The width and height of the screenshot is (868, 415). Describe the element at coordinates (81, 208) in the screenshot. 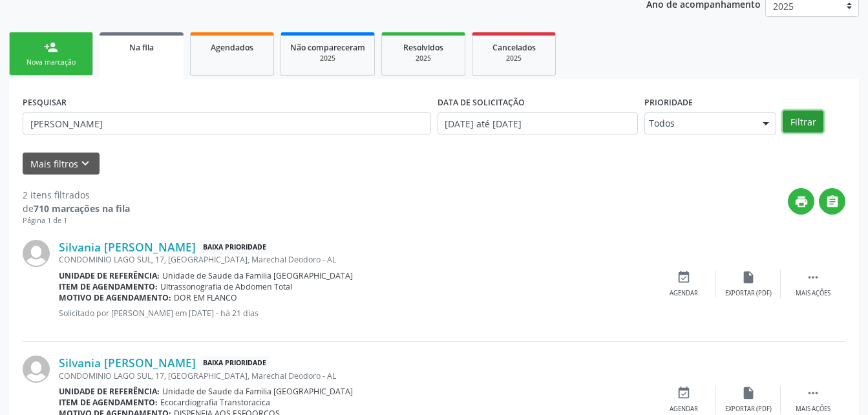

I see `strong: 710 marcações na fila` at that location.